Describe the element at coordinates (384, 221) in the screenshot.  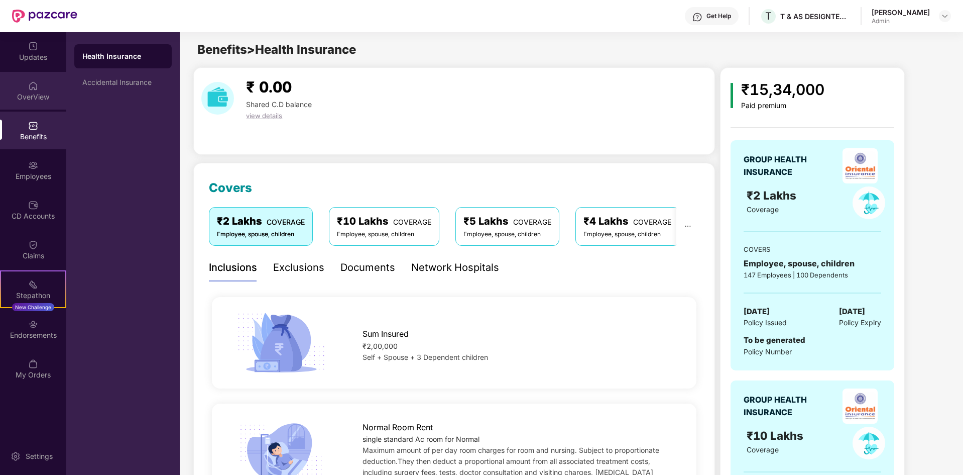
I see `div: ₹10 Lakhs` at that location.